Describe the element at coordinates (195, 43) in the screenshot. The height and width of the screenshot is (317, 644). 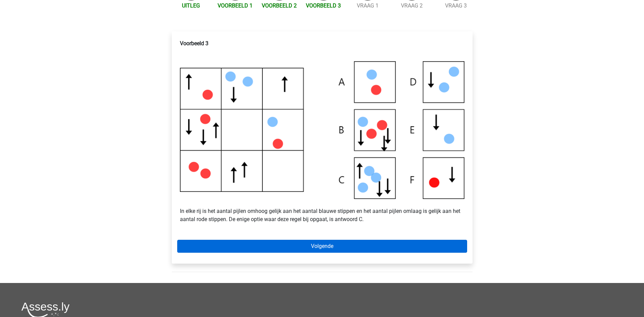
I see `b: Voorbeeld 3` at that location.